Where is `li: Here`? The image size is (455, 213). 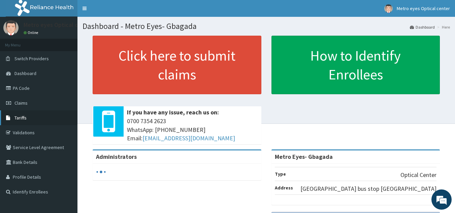
li: Here is located at coordinates (443, 27).